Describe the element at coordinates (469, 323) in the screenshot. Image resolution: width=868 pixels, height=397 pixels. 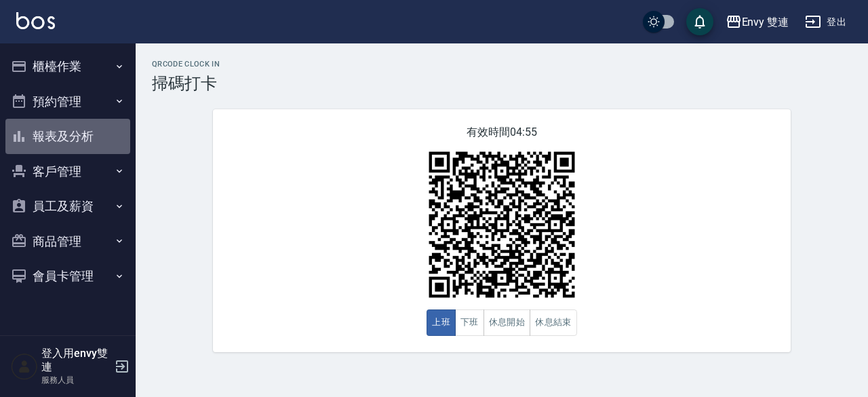
I see `button: 下班` at that location.